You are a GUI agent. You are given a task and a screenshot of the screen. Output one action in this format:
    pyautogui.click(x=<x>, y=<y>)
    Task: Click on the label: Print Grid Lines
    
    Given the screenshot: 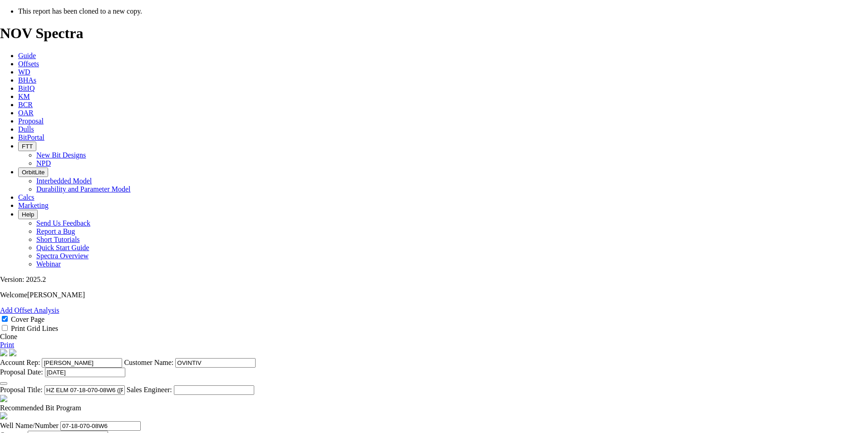 What is the action you would take?
    pyautogui.click(x=35, y=328)
    